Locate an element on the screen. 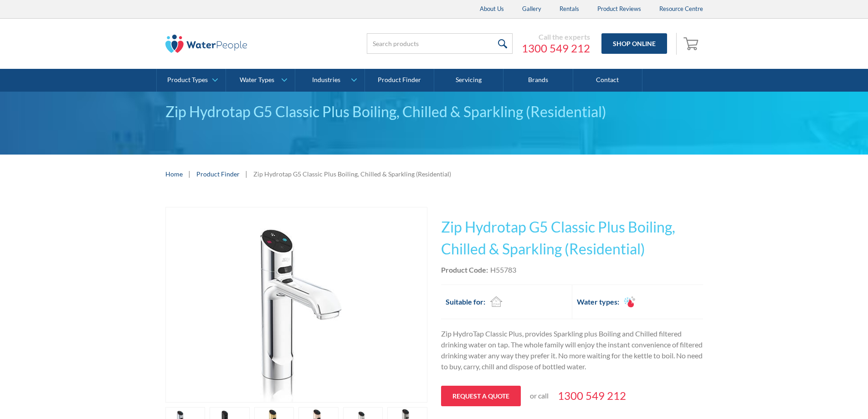 The height and width of the screenshot is (419, 868). a: Request a quote is located at coordinates (481, 396).